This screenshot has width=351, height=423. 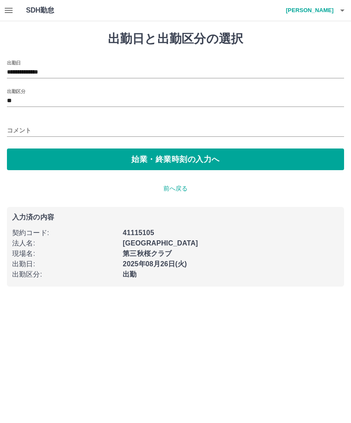 What do you see at coordinates (175, 217) in the screenshot?
I see `p: 入力済の内容` at bounding box center [175, 217].